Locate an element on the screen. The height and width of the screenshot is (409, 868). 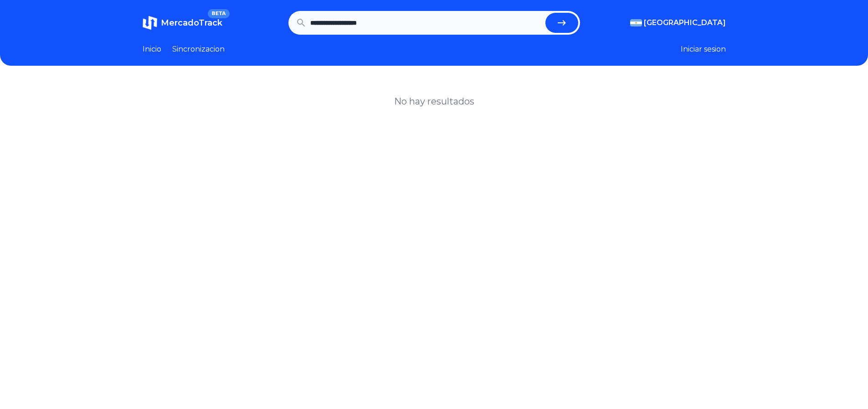
span: MercadoTrack is located at coordinates (192, 23).